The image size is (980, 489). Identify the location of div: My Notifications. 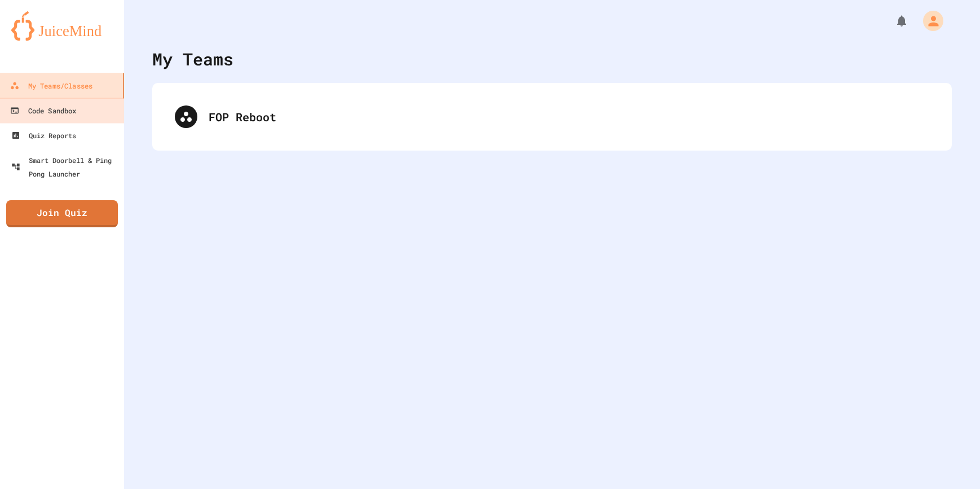
(893, 21).